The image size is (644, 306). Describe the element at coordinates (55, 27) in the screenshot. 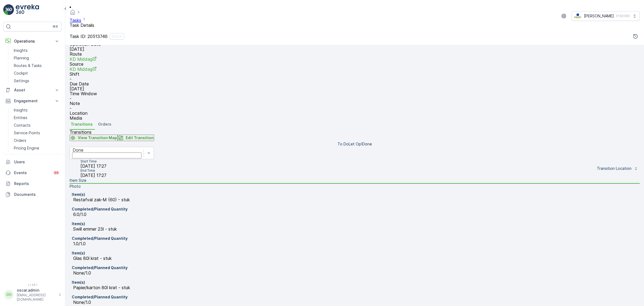

I see `p: ⌘B` at that location.